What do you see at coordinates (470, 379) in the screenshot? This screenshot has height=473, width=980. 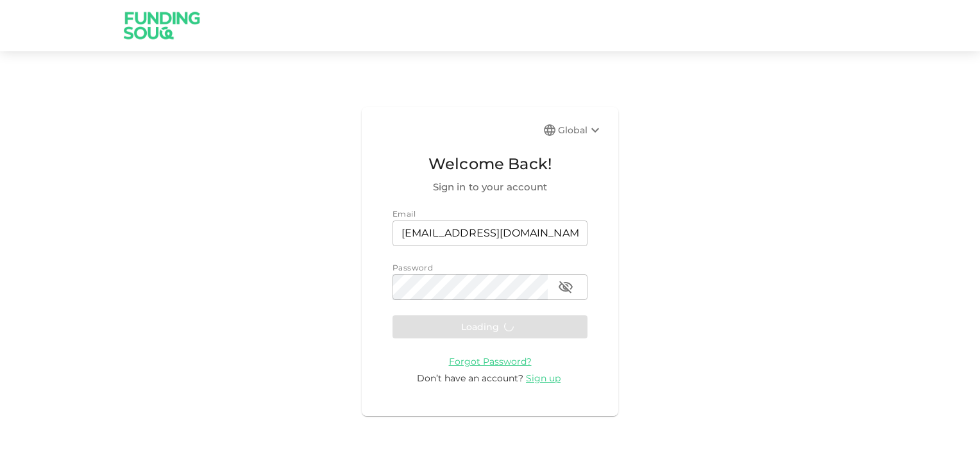 I see `span: Don’t have an account?` at bounding box center [470, 379].